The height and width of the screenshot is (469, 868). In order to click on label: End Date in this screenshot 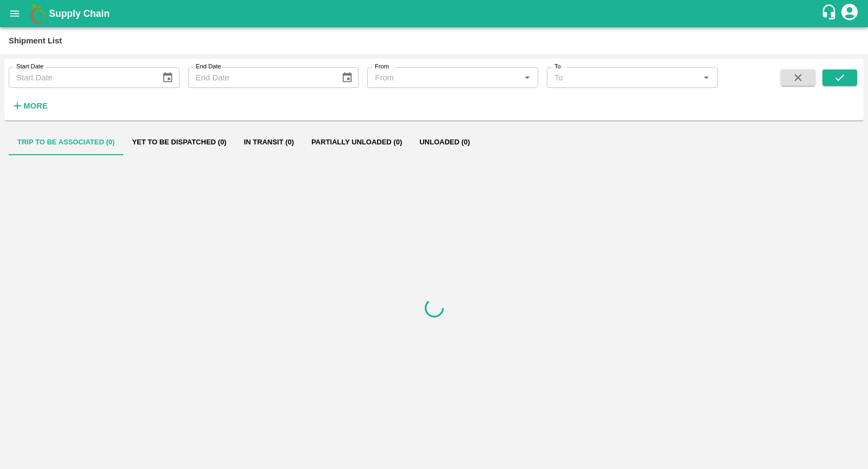, I will do `click(208, 67)`.